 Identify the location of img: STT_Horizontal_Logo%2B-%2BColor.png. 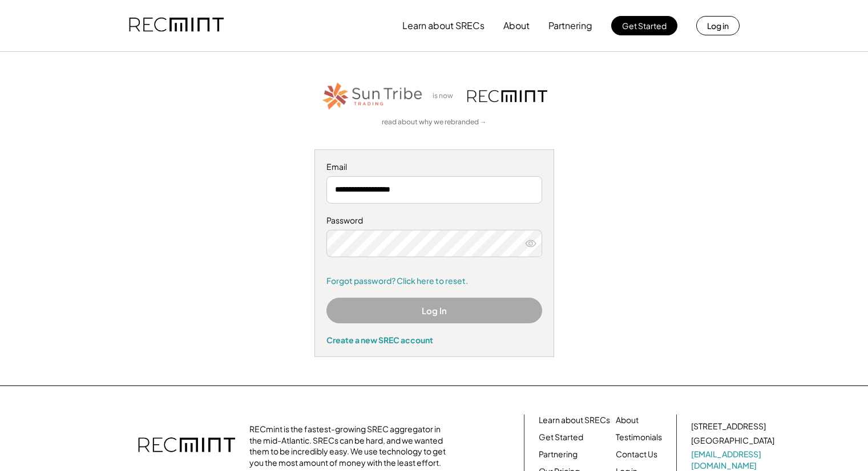
(373, 96).